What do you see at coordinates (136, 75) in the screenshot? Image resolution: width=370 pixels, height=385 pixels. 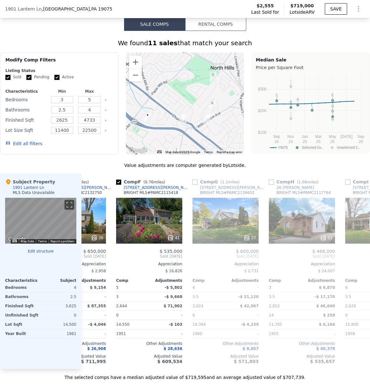 I see `button: Zoom out` at bounding box center [136, 75].